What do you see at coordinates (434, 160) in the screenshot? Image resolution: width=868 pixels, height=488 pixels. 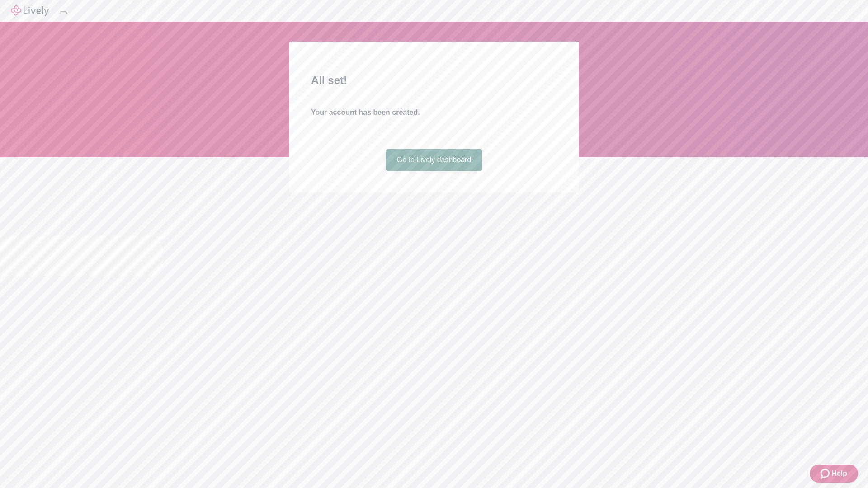 I see `a: Go to Lively dashboard` at bounding box center [434, 160].